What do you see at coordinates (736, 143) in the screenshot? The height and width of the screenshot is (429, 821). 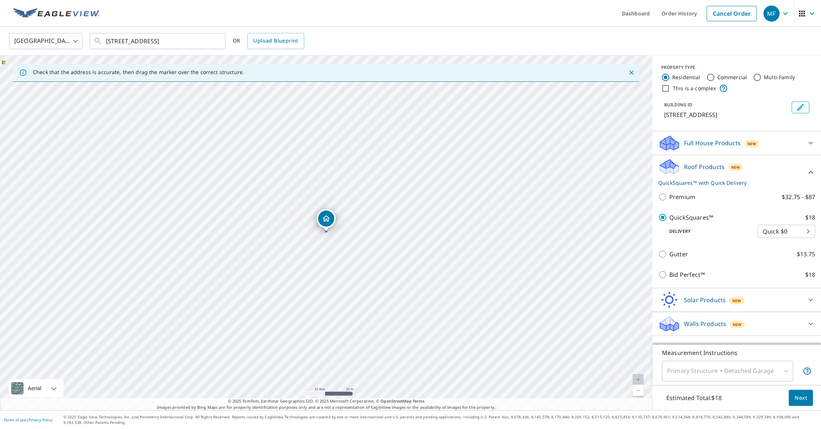 I see `div: Full House ProductsNew` at bounding box center [736, 143].